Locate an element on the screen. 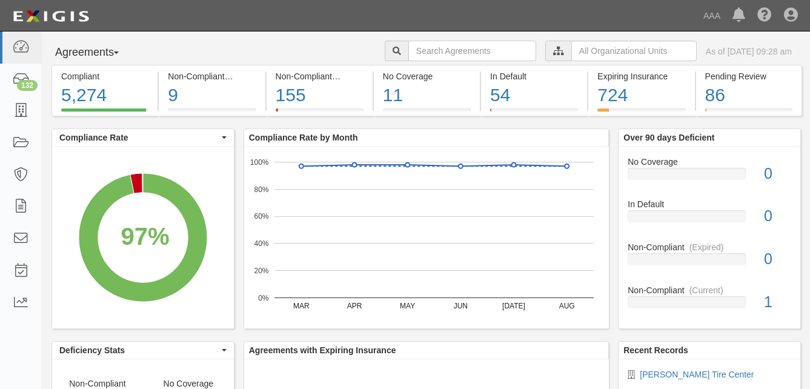  div: 86 is located at coordinates (749, 95).